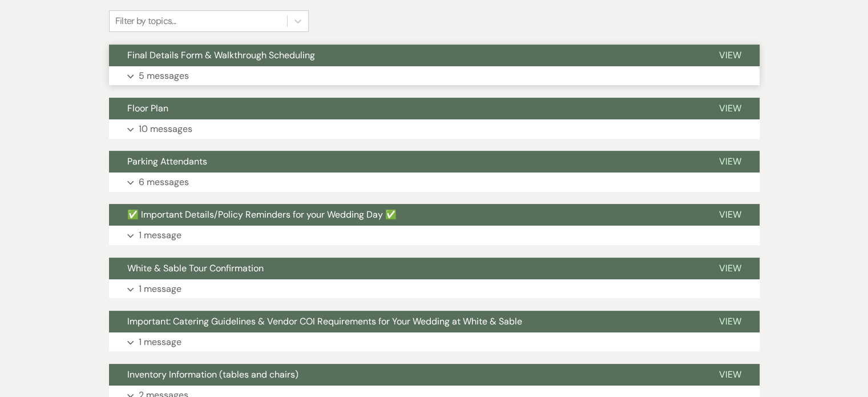  What do you see at coordinates (404, 108) in the screenshot?
I see `button: Floor Plan` at bounding box center [404, 108].